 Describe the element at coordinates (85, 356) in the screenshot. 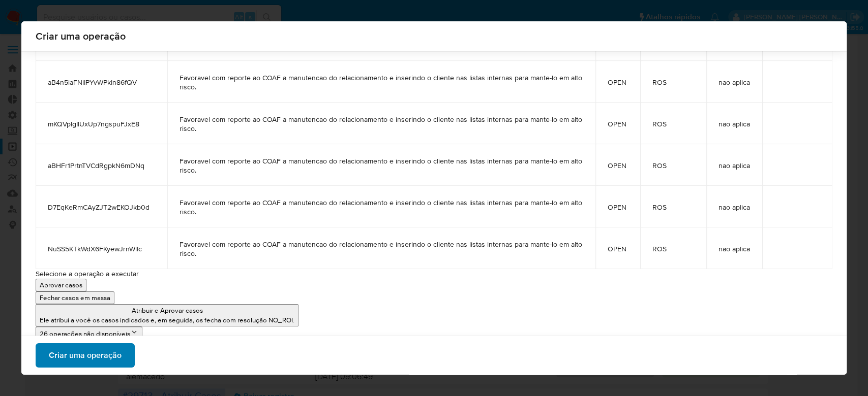

I see `button: Criar uma operação` at that location.